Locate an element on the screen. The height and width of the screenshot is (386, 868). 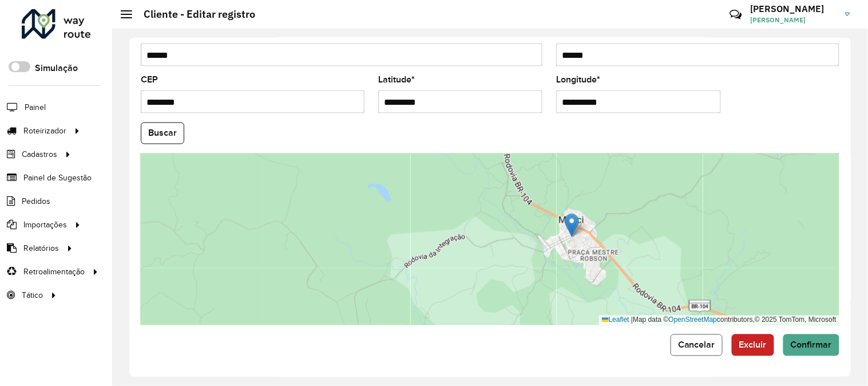
span: Retroalimentação is located at coordinates (54, 271).